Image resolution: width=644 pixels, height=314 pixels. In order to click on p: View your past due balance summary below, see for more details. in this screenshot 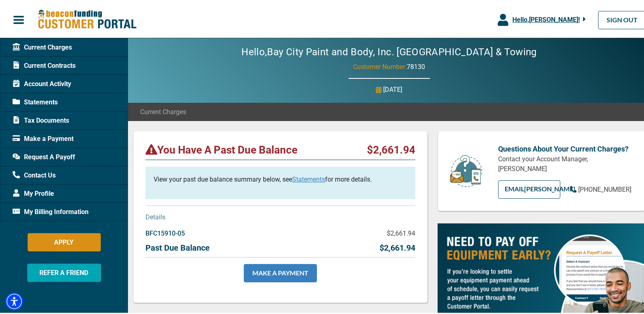, I will do `click(280, 178)`.